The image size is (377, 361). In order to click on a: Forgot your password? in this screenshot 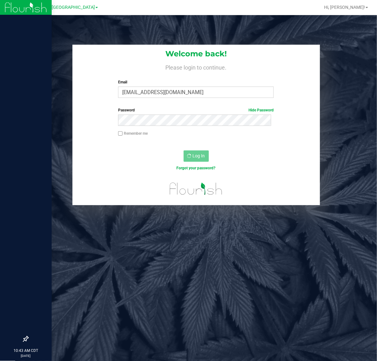, I will do `click(196, 168)`.